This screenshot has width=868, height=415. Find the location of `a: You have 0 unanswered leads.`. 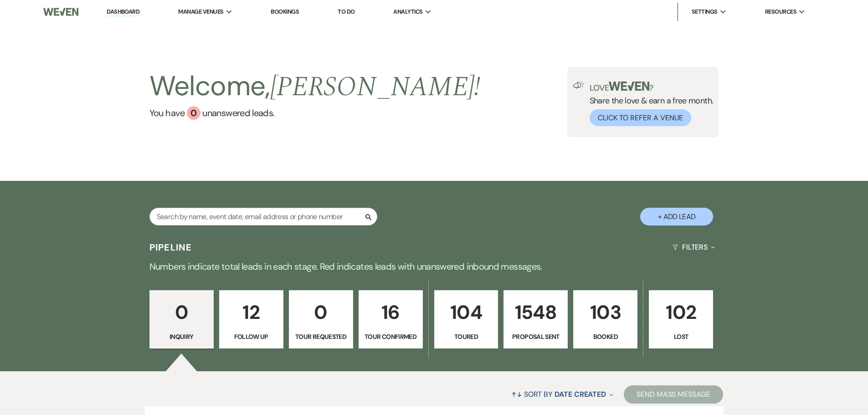

a: You have 0 unanswered leads. is located at coordinates (315, 113).